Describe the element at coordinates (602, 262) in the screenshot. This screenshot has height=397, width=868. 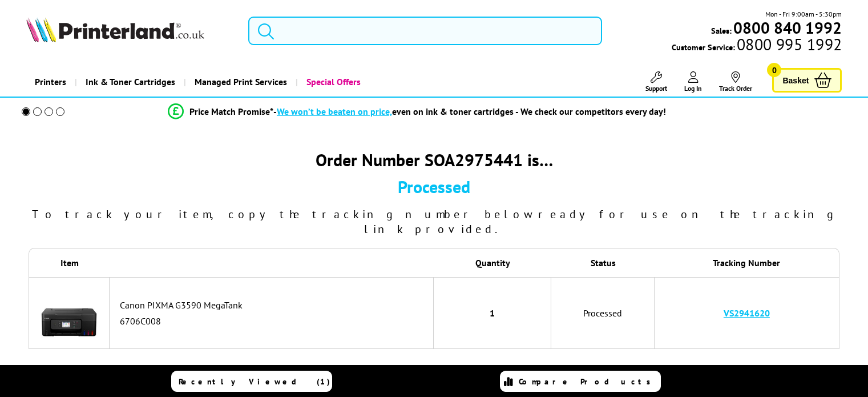
I see `th: Status` at that location.